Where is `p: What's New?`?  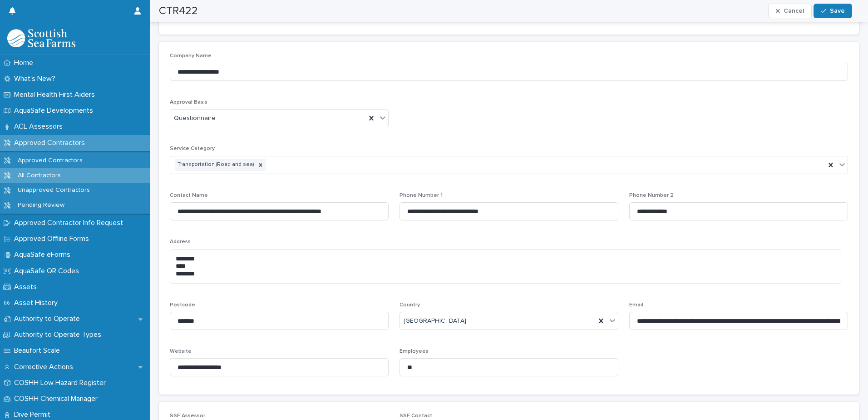
p: What's New? is located at coordinates (36, 79).